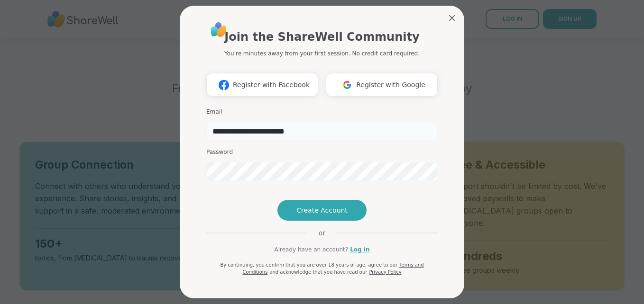 The height and width of the screenshot is (304, 644). What do you see at coordinates (272, 85) in the screenshot?
I see `span: Register with Facebook` at bounding box center [272, 85].